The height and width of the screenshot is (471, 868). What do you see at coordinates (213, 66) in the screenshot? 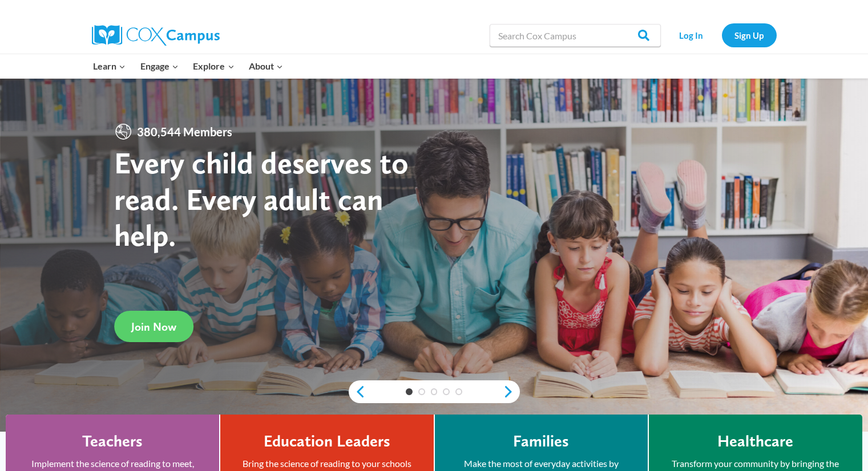
I see `span: Explore` at bounding box center [213, 66].